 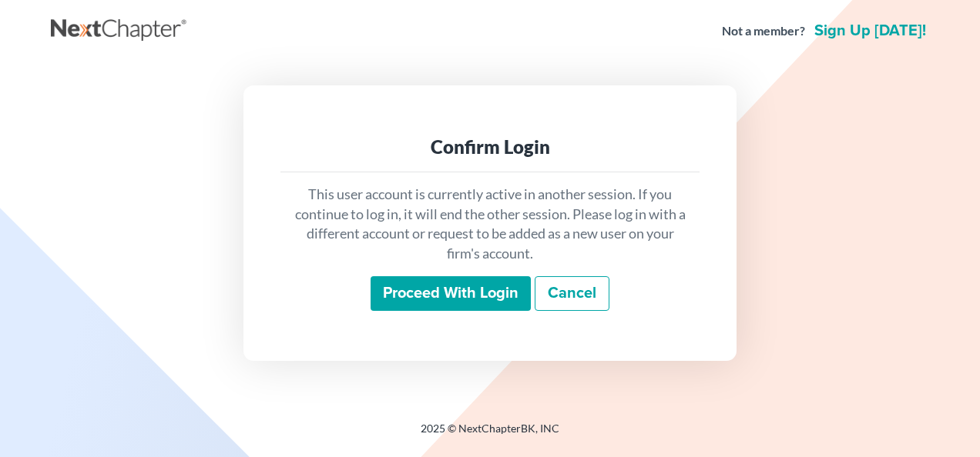 I want to click on div: Confirm Login, so click(x=490, y=147).